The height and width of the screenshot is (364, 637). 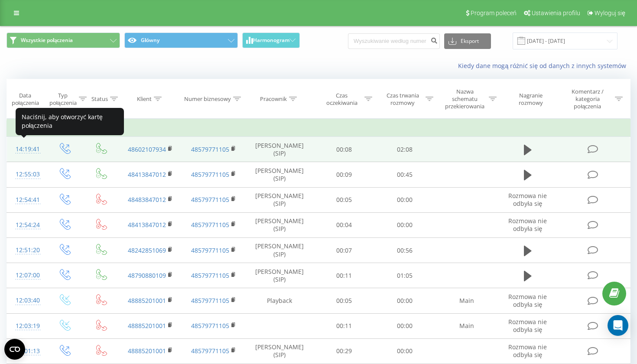 I want to click on button: Harmonogram, so click(x=271, y=40).